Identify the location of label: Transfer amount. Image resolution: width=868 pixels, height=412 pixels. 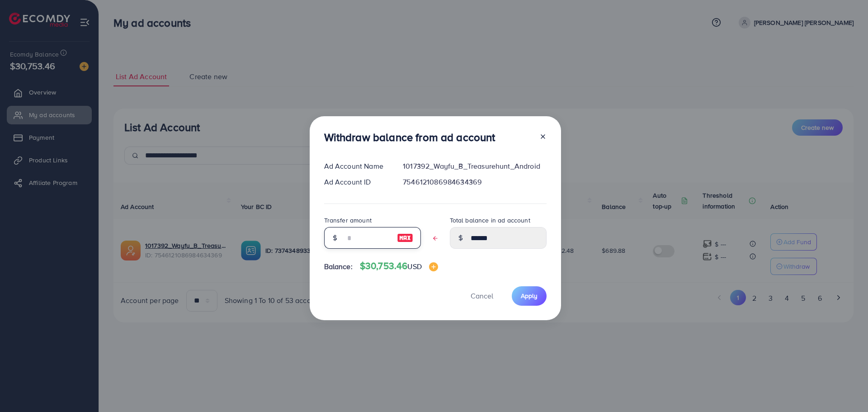
(348, 220).